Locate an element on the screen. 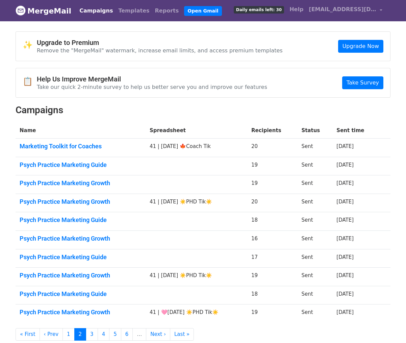 This screenshot has width=406, height=343. a: Reports is located at coordinates (167, 11).